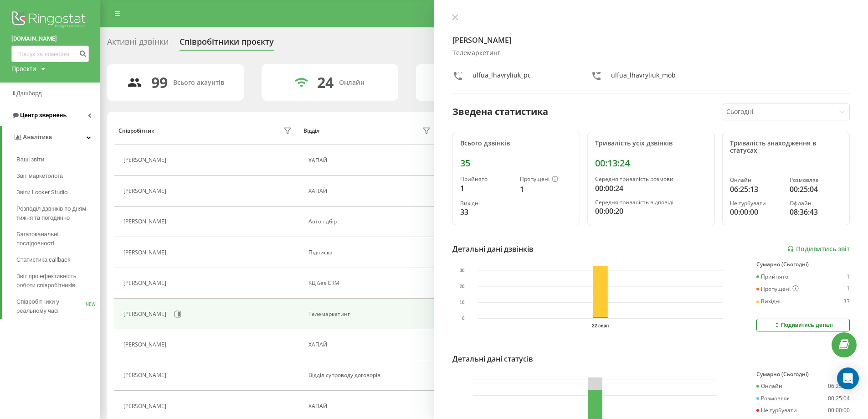  I want to click on div: Тривалість усіх дзвінків, so click(651, 143).